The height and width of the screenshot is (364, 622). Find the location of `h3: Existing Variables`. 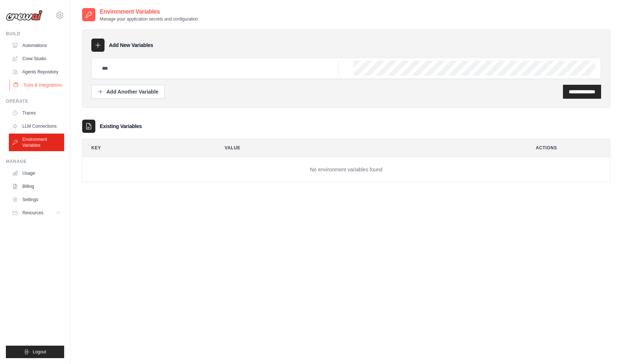

h3: Existing Variables is located at coordinates (120, 126).